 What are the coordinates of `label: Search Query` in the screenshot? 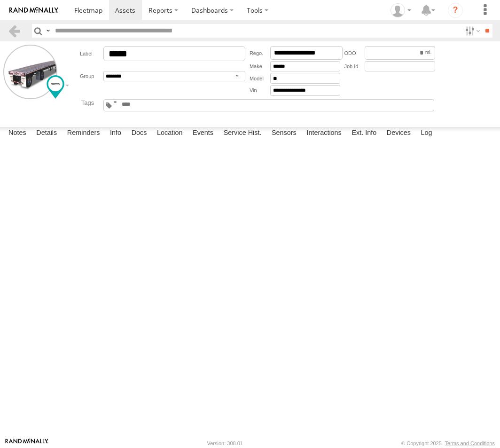 It's located at (48, 31).